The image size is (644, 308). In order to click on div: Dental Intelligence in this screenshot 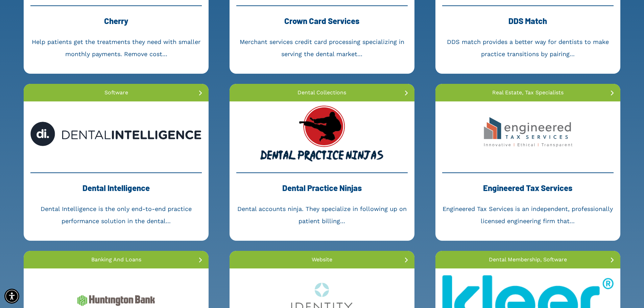, I will do `click(116, 192)`.